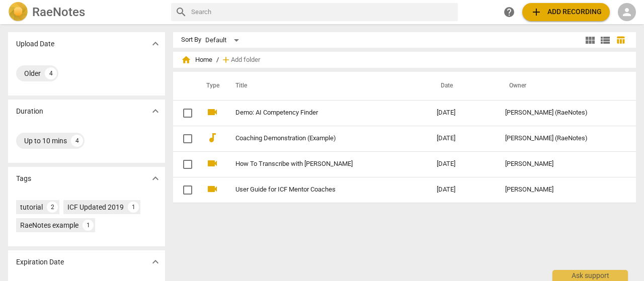  I want to click on div: Sort By, so click(191, 40).